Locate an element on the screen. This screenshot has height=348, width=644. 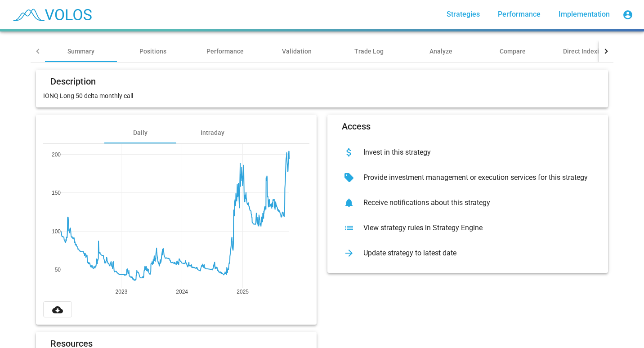
mat-card-title: Access is located at coordinates (356, 126).